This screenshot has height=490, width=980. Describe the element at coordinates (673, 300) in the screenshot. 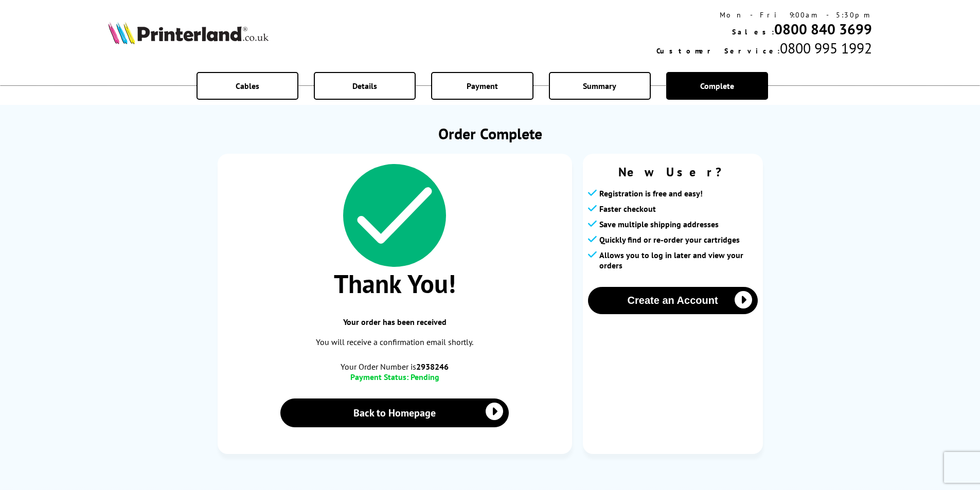

I see `button: Create an Account` at that location.